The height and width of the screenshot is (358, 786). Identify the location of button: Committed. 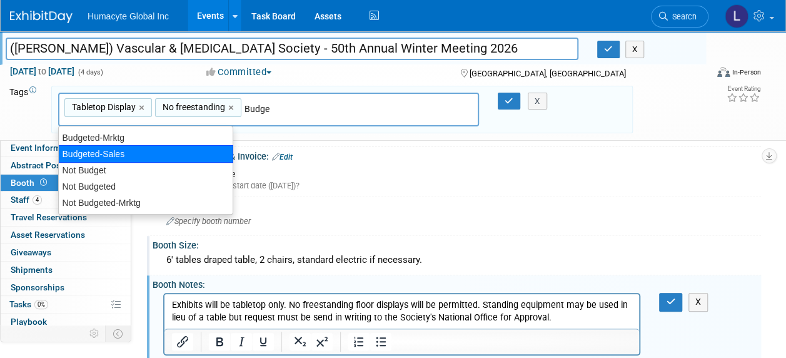
(239, 72).